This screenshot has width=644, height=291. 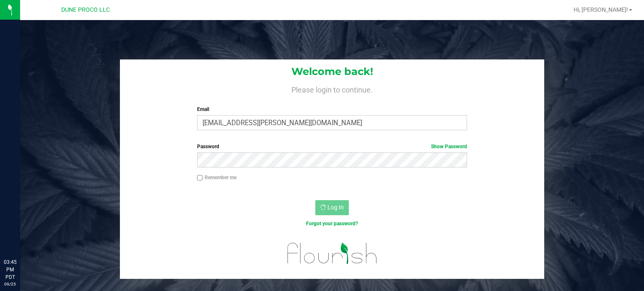 What do you see at coordinates (200, 178) in the screenshot?
I see `input: Remember me` at bounding box center [200, 178].